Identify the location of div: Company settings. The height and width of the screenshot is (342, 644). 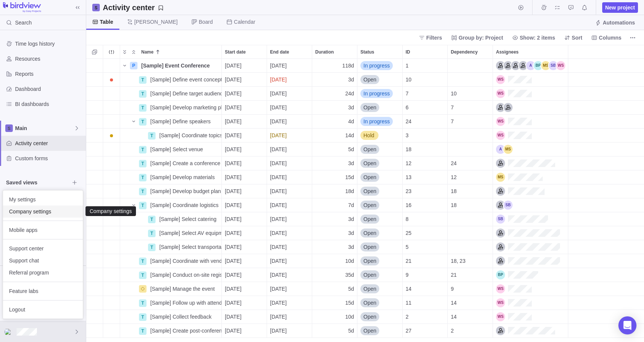
(111, 211).